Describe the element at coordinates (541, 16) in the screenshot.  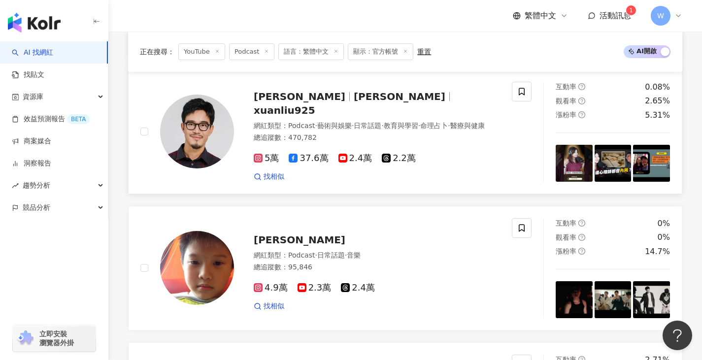
I see `span: 繁體中文` at that location.